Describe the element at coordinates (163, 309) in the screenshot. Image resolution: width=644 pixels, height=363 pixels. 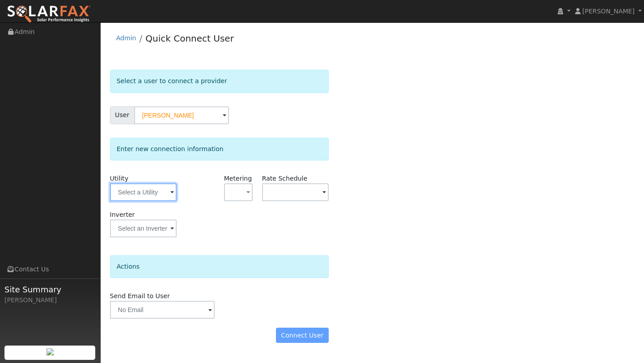
I see `input: No Email` at that location.